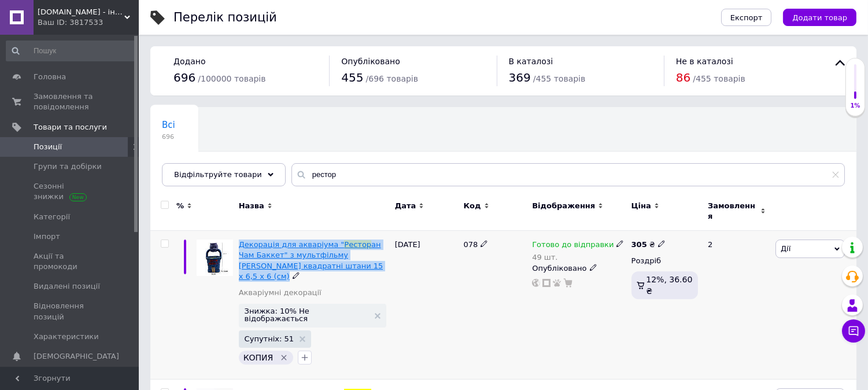 The height and width of the screenshot is (390, 868). I want to click on div: Опубліковано, so click(578, 269).